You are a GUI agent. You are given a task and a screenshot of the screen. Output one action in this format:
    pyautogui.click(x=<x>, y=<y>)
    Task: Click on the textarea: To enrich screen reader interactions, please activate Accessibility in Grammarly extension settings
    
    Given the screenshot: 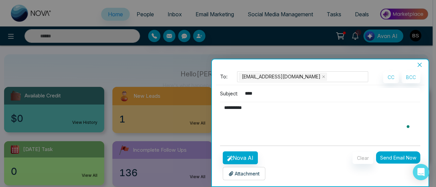 What is the action you would take?
    pyautogui.click(x=318, y=119)
    